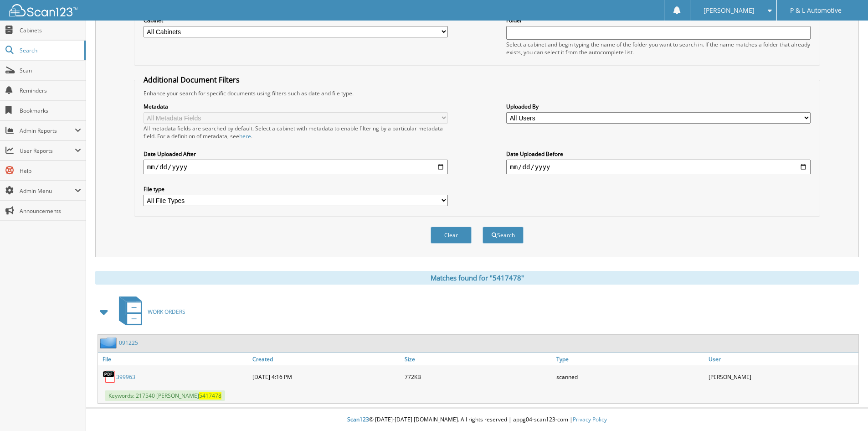 Image resolution: width=868 pixels, height=431 pixels. Describe the element at coordinates (50, 110) in the screenshot. I see `span: Bookmarks` at that location.